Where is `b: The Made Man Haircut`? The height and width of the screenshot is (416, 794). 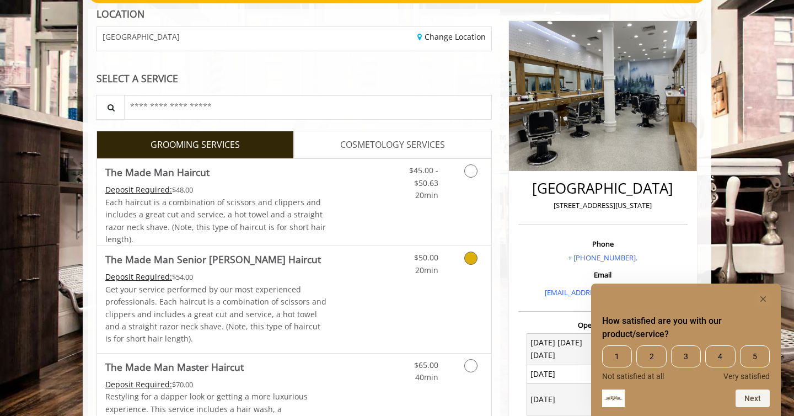 b: The Made Man Haircut is located at coordinates (157, 172).